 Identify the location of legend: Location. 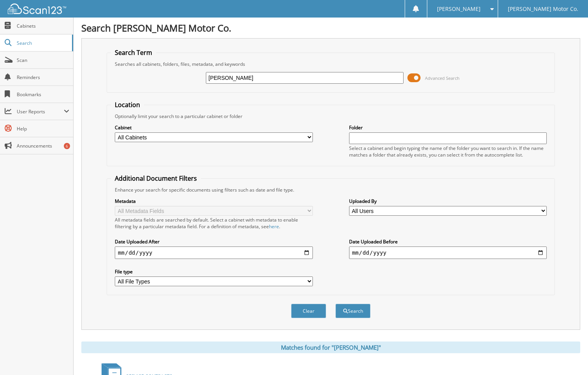
(127, 105).